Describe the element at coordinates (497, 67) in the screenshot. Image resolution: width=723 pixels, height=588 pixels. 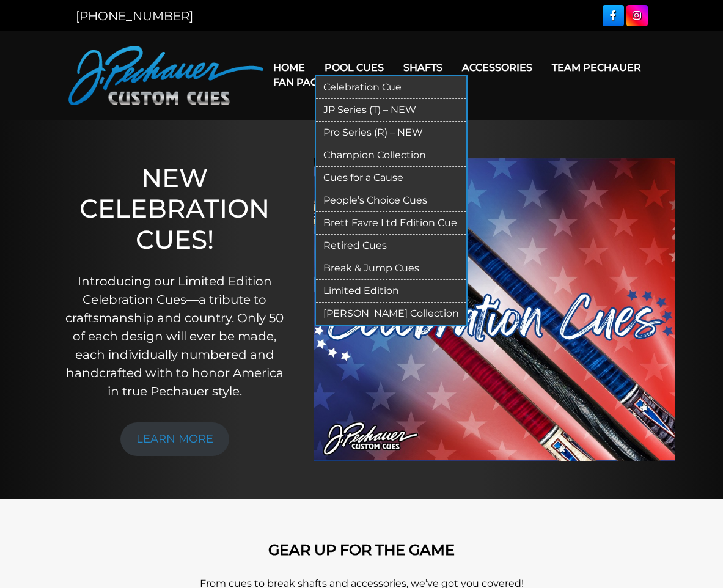
I see `a: Accessories` at that location.